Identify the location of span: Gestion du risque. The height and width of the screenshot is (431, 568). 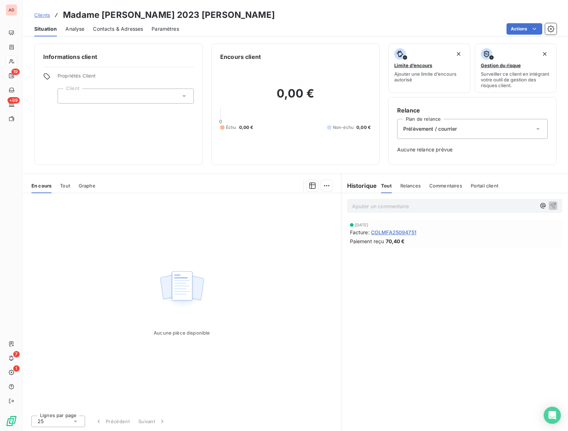
(501, 65).